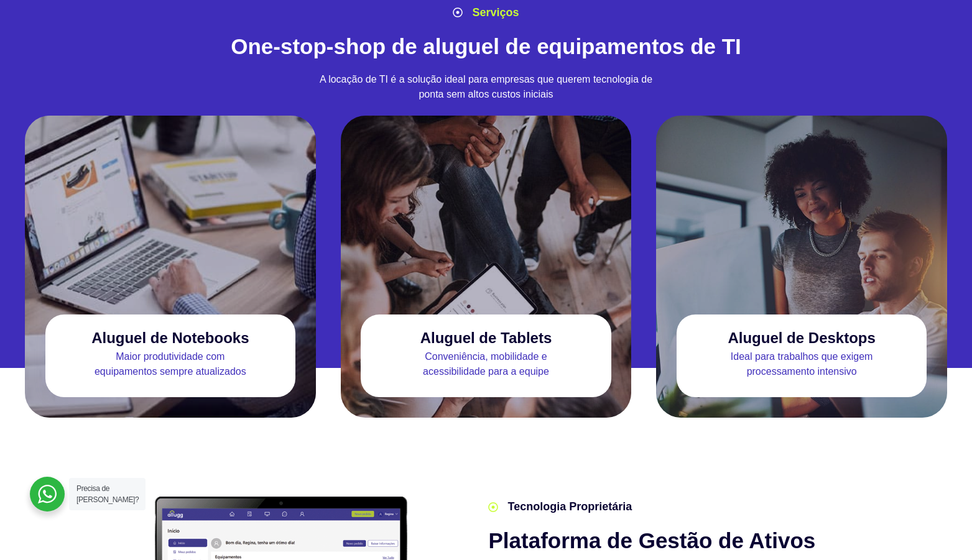 Image resolution: width=972 pixels, height=560 pixels. Describe the element at coordinates (494, 12) in the screenshot. I see `span: Serviços` at that location.